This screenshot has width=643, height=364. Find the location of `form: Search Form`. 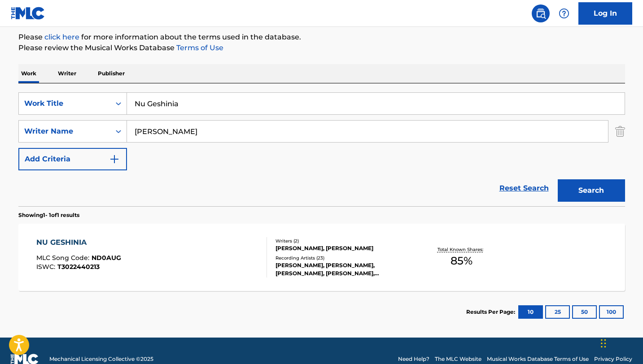

form: Search Form is located at coordinates (322, 149).